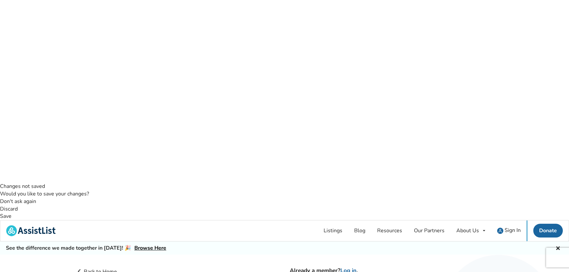 The image size is (569, 272). What do you see at coordinates (150, 248) in the screenshot?
I see `a: Browse Here` at bounding box center [150, 248].